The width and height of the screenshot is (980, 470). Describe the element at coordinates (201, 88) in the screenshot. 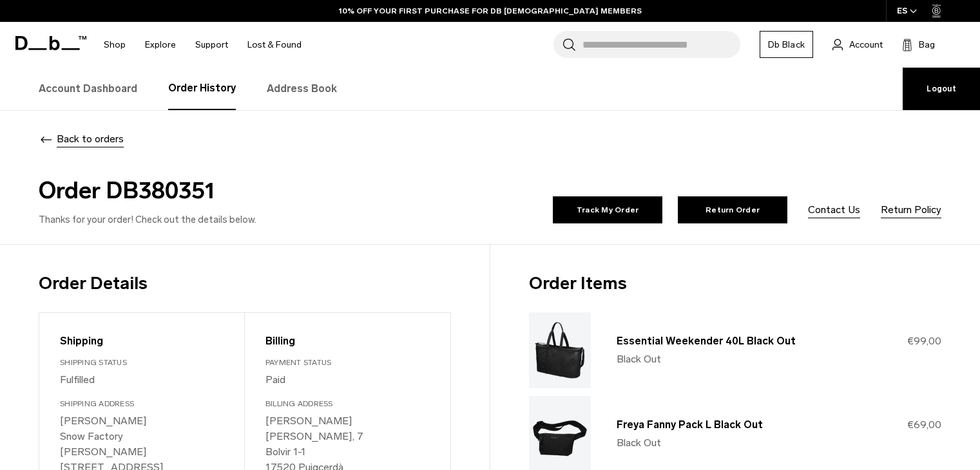

I see `a: Order History` at that location.